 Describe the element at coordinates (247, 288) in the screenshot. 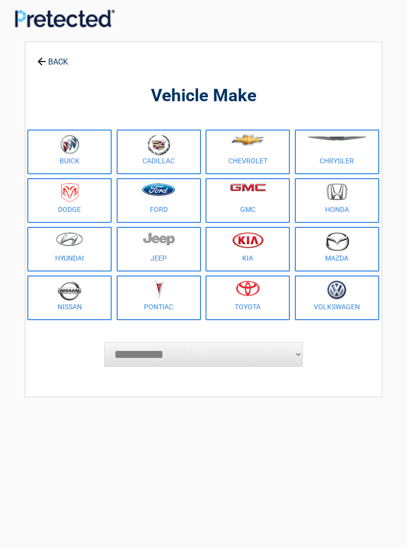

I see `img: toyota` at that location.